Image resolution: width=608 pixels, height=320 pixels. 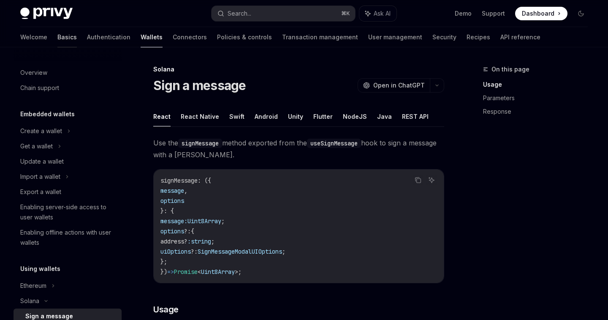 What do you see at coordinates (40, 269) in the screenshot?
I see `h5: Using wallets` at bounding box center [40, 269].